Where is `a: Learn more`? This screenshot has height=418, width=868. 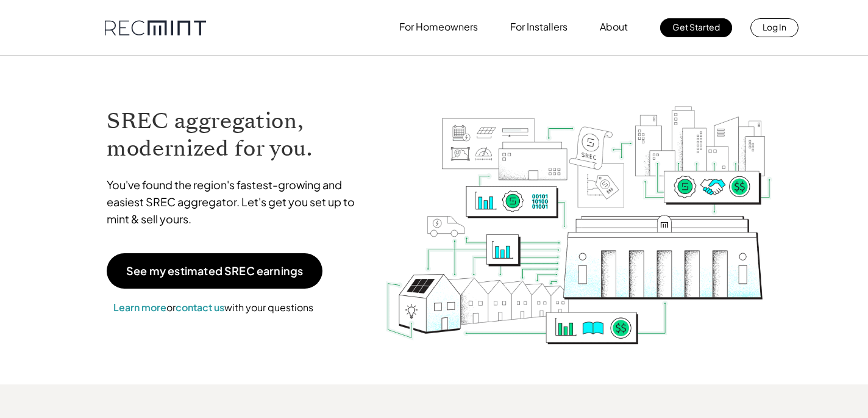 a: Learn more is located at coordinates (140, 307).